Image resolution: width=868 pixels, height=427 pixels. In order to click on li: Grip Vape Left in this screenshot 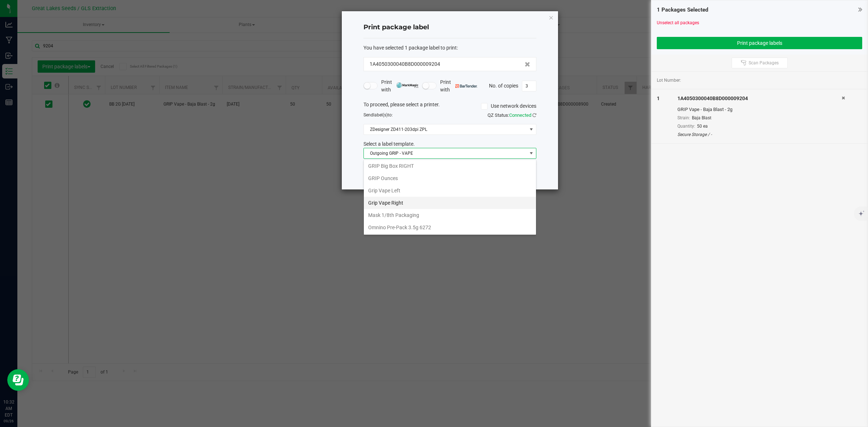, I will do `click(450, 190)`.